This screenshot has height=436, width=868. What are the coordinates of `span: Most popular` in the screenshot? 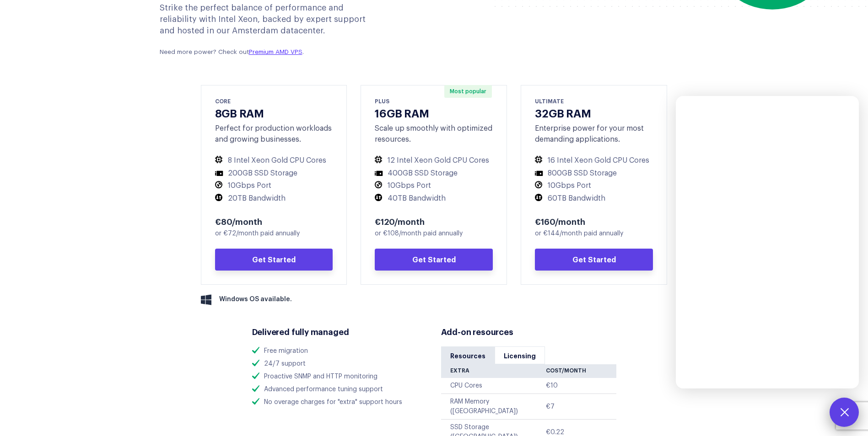 It's located at (468, 91).